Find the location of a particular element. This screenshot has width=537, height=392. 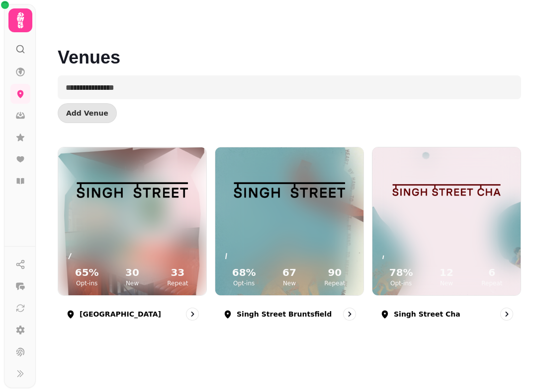

h2: 90 is located at coordinates (335, 272).